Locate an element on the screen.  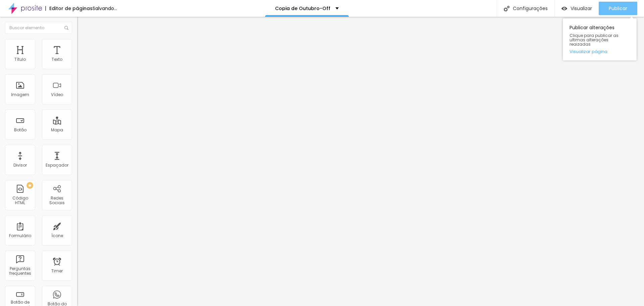
input: Buscar elemento is located at coordinates (38, 28).